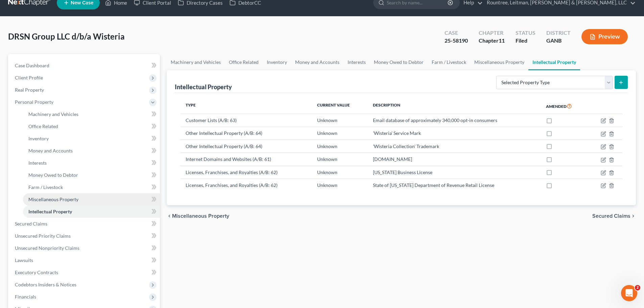 This screenshot has width=644, height=308. Describe the element at coordinates (525, 40) in the screenshot. I see `div: Filed` at that location.